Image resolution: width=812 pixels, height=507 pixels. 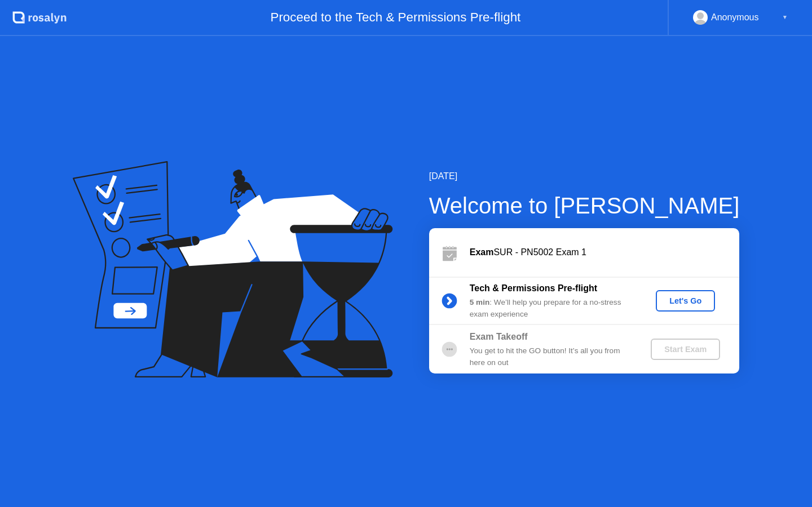 I want to click on div: : We’ll help you prepare for a no-stress exam experience, so click(x=551, y=308).